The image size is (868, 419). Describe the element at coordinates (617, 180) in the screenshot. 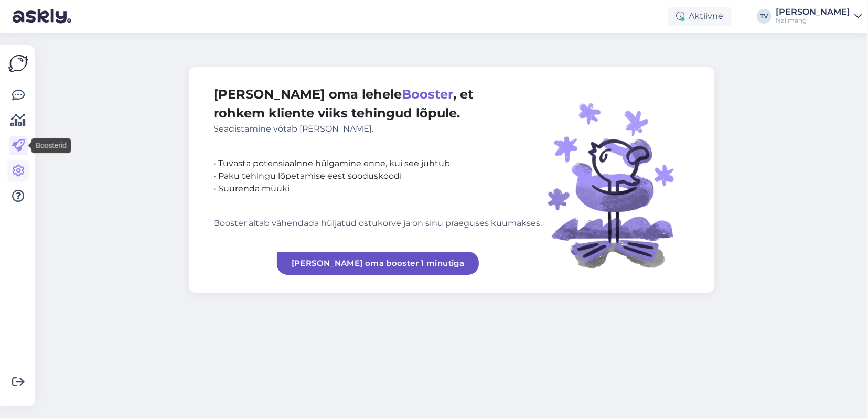

I see `img: illustration` at that location.